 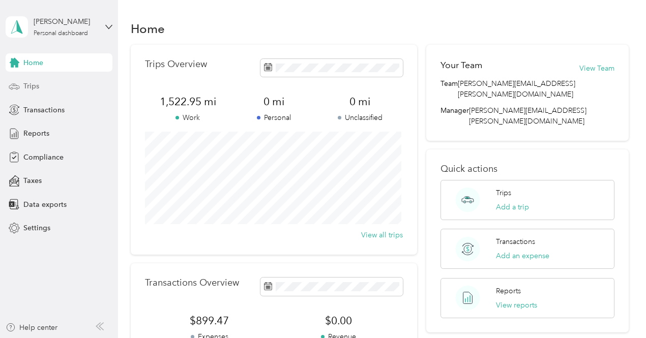 I want to click on span: Settings, so click(x=37, y=228).